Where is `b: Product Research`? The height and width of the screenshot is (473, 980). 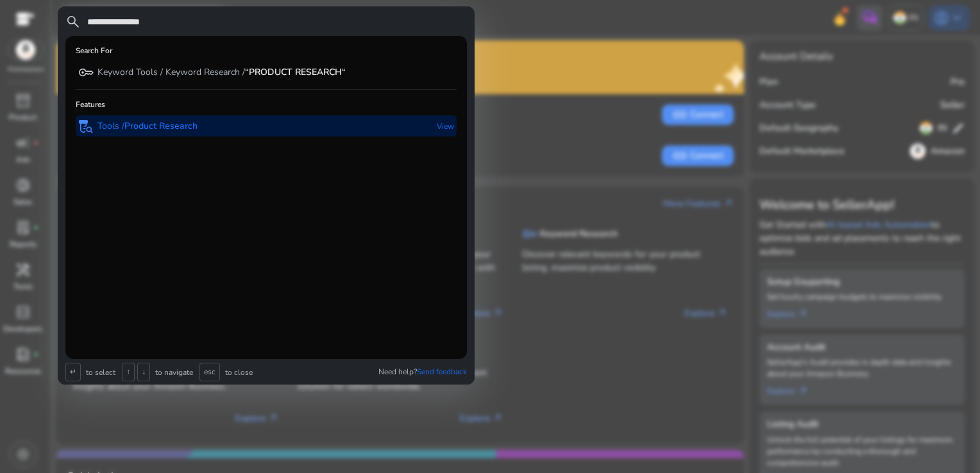 b: Product Research is located at coordinates (161, 125).